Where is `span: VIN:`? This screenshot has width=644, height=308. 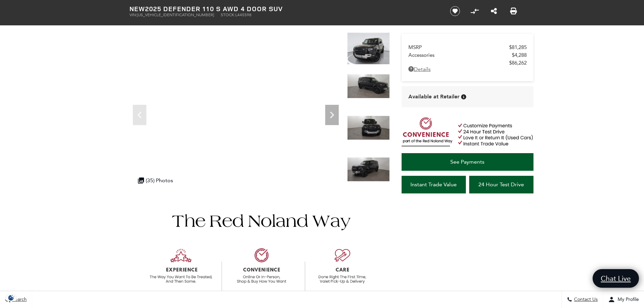
span: VIN: is located at coordinates (133, 15).